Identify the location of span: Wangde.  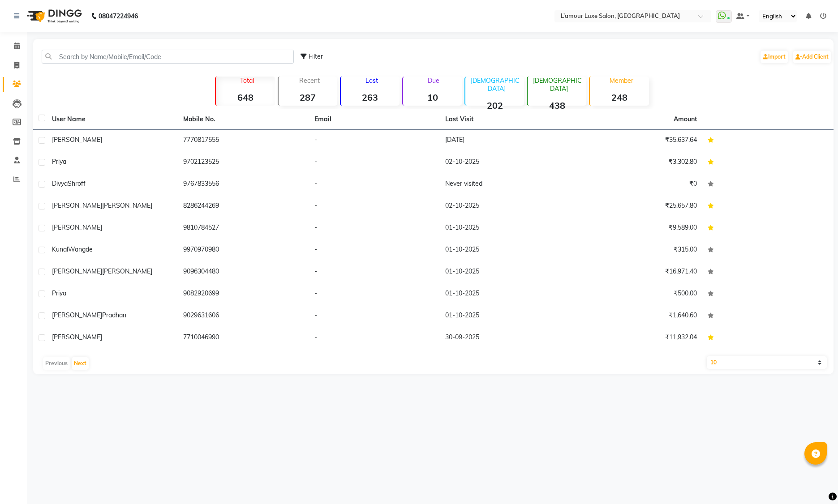
(80, 249).